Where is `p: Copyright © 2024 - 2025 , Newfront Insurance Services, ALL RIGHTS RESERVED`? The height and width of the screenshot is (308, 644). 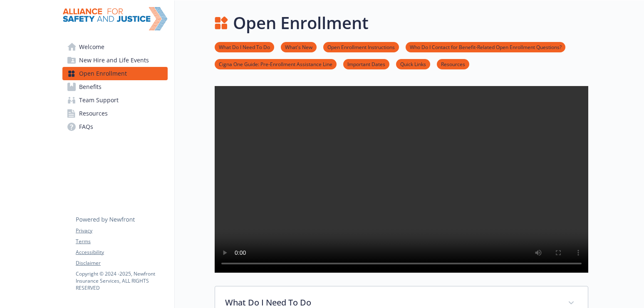 p: Copyright © 2024 - 2025 , Newfront Insurance Services, ALL RIGHTS RESERVED is located at coordinates (121, 280).